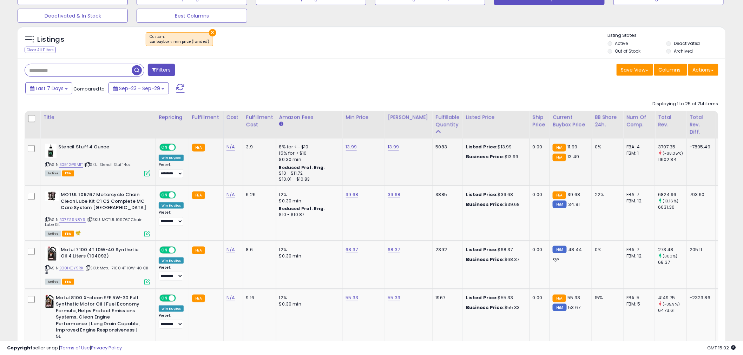  Describe the element at coordinates (495, 250) in the screenshot. I see `div: $68.37` at that location.